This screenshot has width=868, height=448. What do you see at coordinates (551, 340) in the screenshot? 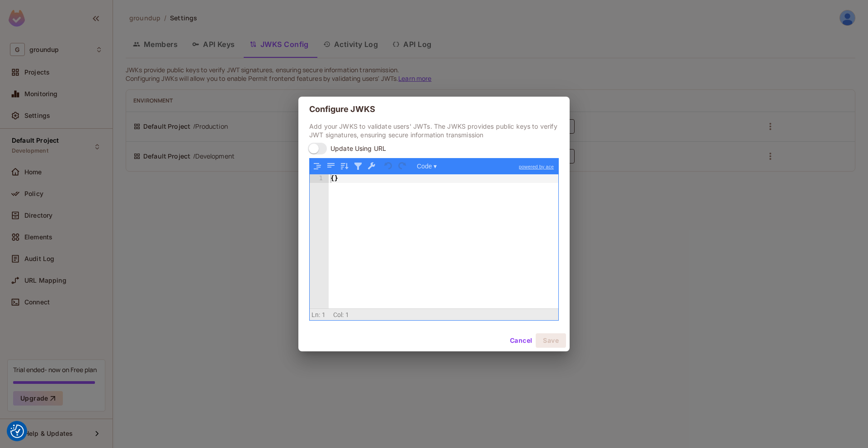
I see `button: Save` at bounding box center [551, 340].